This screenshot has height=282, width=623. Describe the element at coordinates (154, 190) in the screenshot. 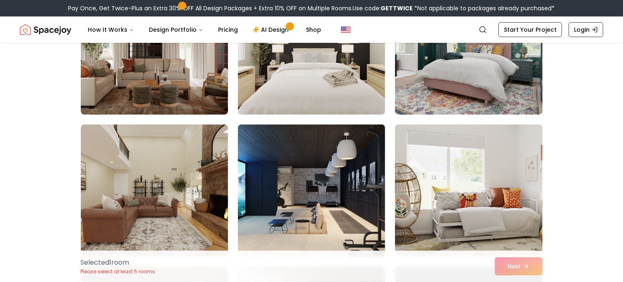

I see `img: Room room-7` at that location.